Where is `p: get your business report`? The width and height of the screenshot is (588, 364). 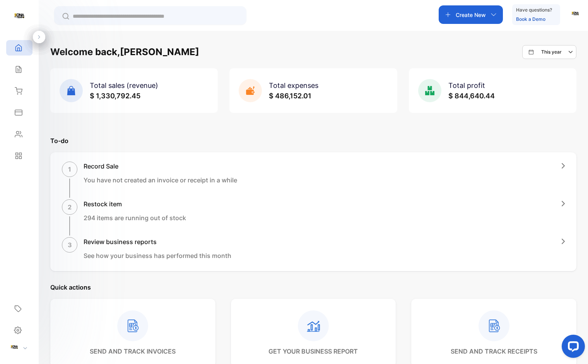
p: get your business report is located at coordinates (313, 352).